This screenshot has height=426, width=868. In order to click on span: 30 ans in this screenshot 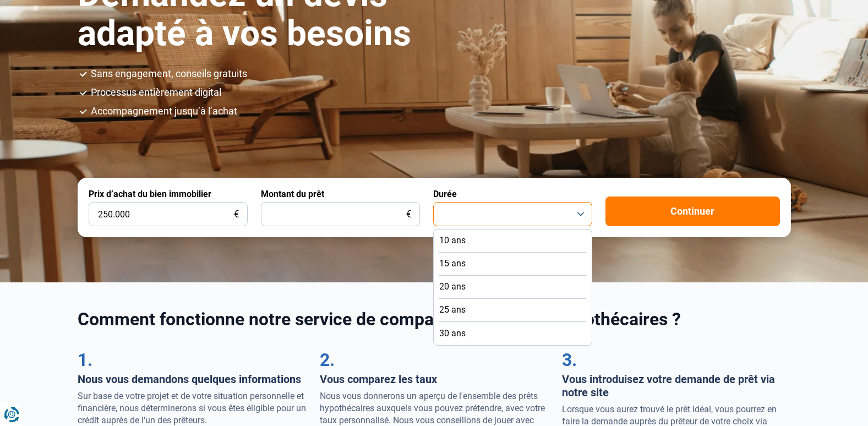, I will do `click(452, 333)`.